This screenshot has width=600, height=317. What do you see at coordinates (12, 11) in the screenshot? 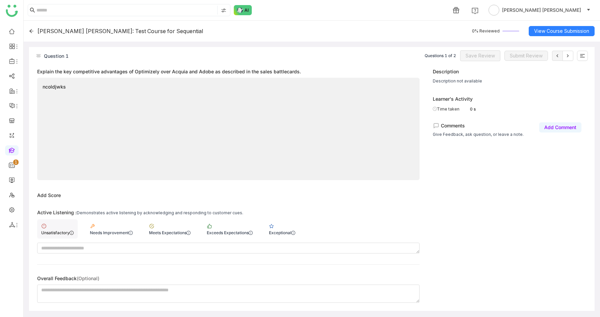
I see `img: logo` at bounding box center [12, 11].